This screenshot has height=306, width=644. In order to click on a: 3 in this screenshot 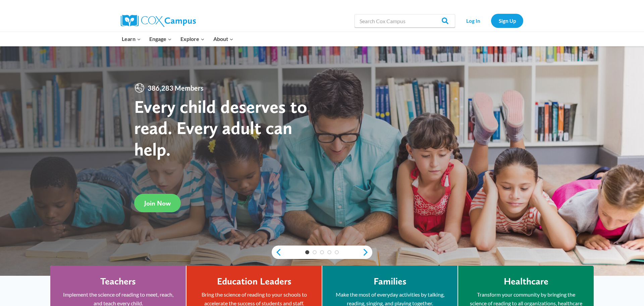, I will do `click(322, 252)`.